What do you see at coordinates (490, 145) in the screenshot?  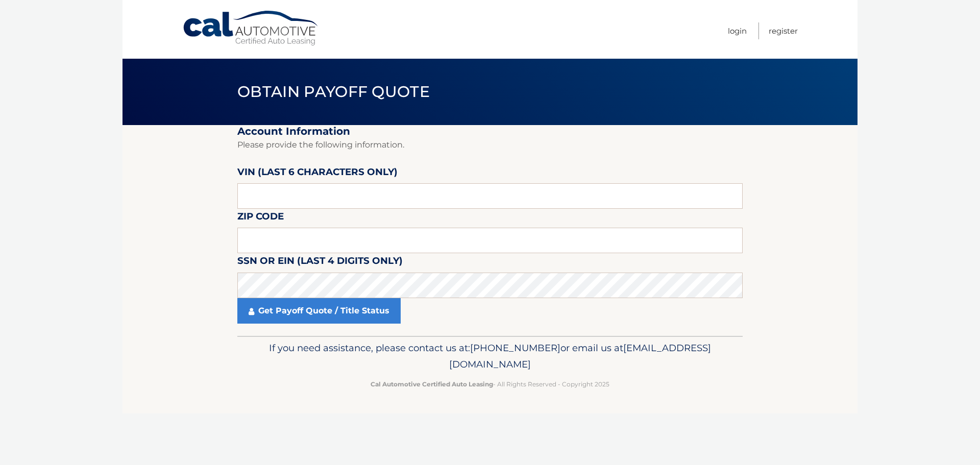 I see `p: Please provide the following information.` at bounding box center [490, 145].